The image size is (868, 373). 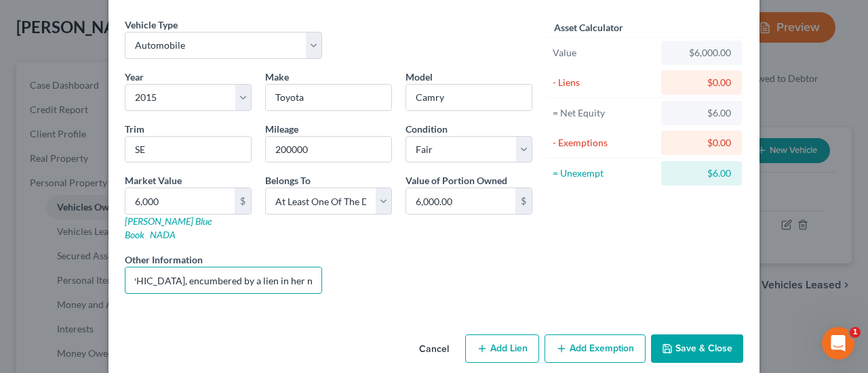 I want to click on label: Mileage, so click(x=282, y=129).